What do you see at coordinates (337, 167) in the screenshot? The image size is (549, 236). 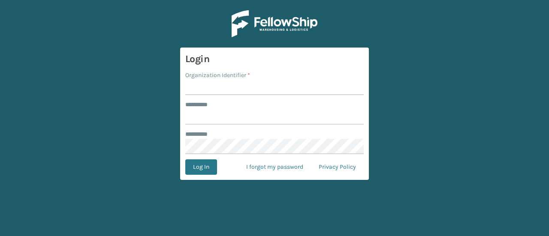 I see `a: Privacy Policy` at bounding box center [337, 167].